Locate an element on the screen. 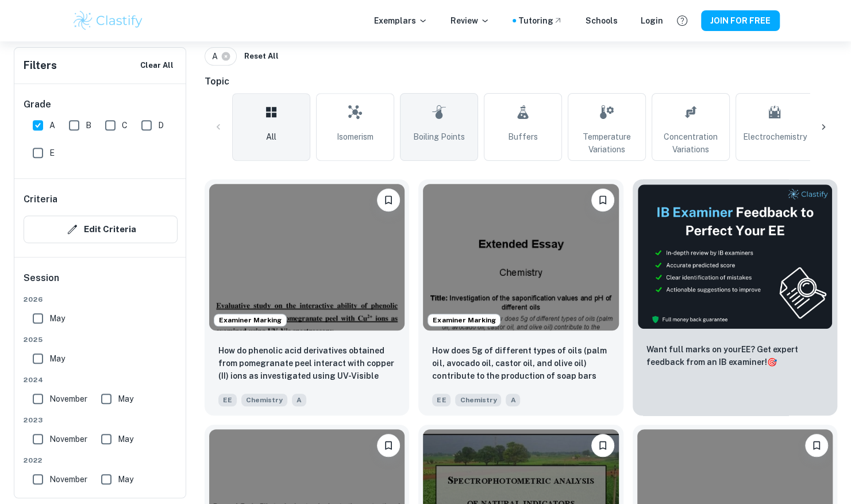 The height and width of the screenshot is (504, 851). a: JOIN FOR FREE is located at coordinates (740, 21).